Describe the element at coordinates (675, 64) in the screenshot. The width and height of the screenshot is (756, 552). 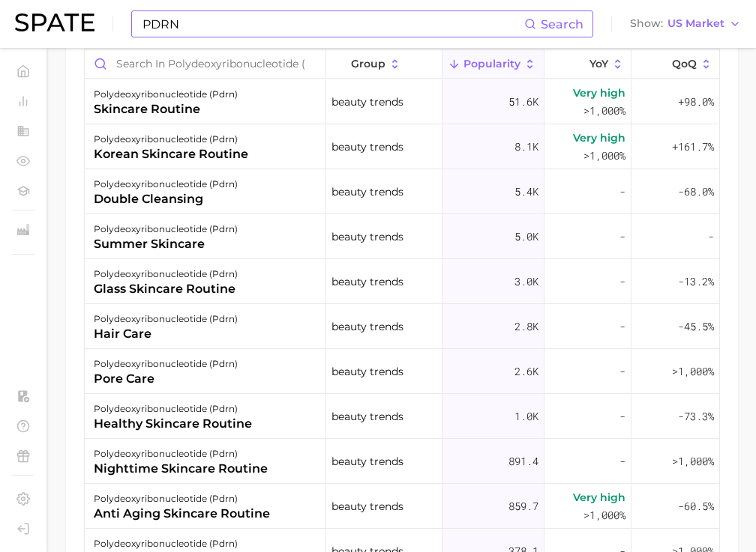
I see `button: QoQ` at that location.